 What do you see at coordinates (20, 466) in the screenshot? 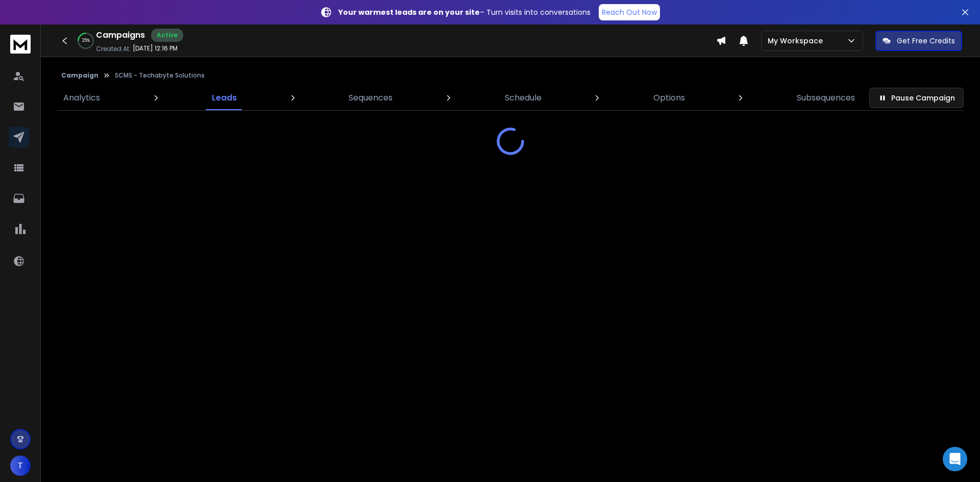
I see `button: T` at bounding box center [20, 466].